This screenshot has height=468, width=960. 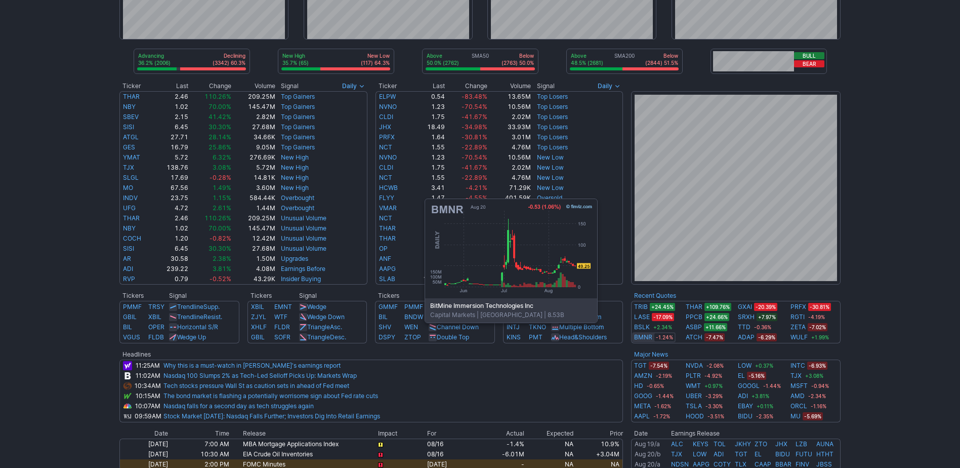 What do you see at coordinates (587, 56) in the screenshot?
I see `p: Above` at bounding box center [587, 56].